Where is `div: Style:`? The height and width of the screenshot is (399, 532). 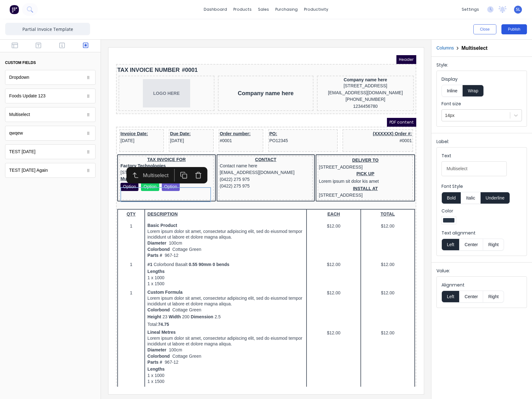 div: Style: is located at coordinates (482, 66).